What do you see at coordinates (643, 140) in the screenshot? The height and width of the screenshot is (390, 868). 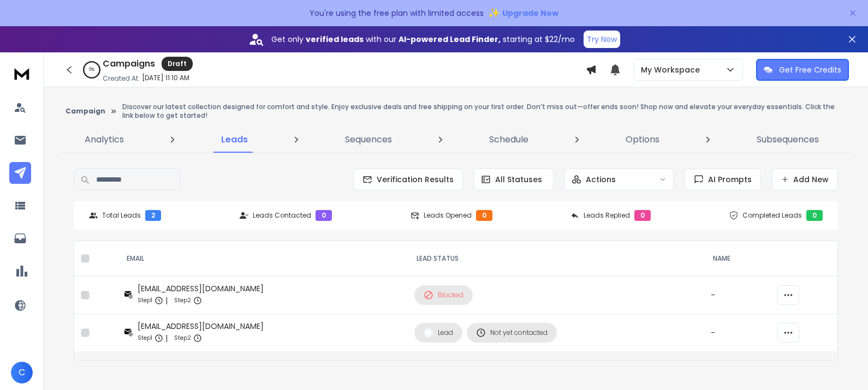 I see `p: Options` at bounding box center [643, 140].